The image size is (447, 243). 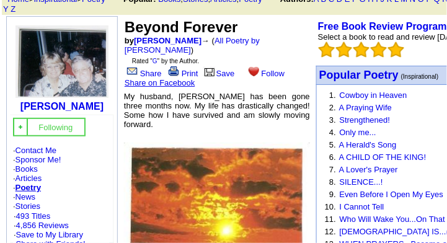 I want to click on a: Save, so click(x=219, y=73).